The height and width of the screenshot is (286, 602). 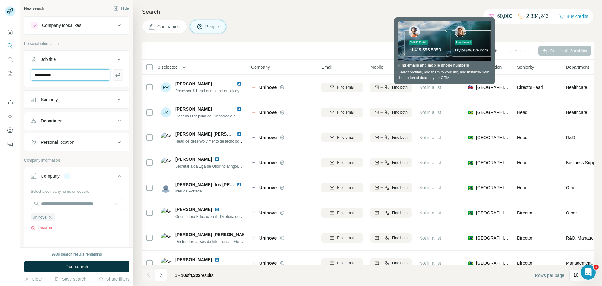 What do you see at coordinates (571, 187) in the screenshot?
I see `span: Other` at bounding box center [571, 187].